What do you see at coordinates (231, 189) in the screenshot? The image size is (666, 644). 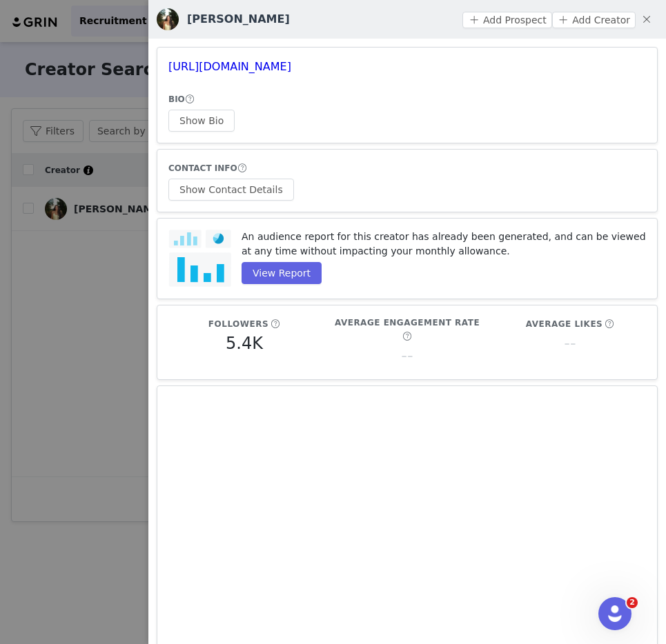 I see `button: Show Contact Details` at bounding box center [231, 189].